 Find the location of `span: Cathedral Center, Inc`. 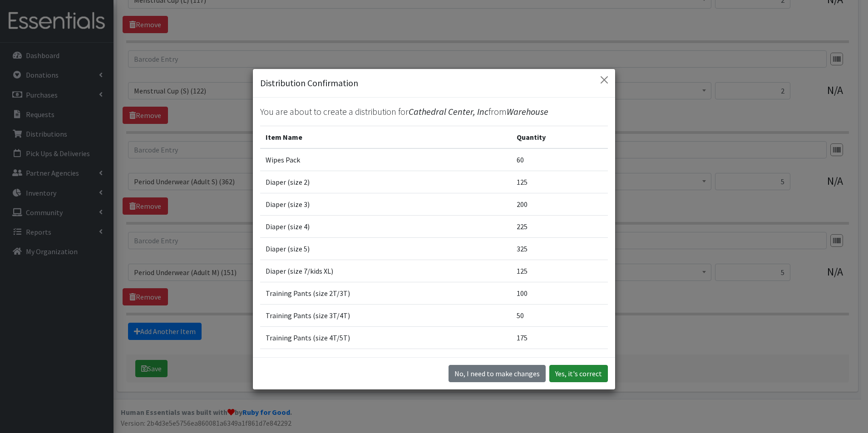

span: Cathedral Center, Inc is located at coordinates (449, 112).